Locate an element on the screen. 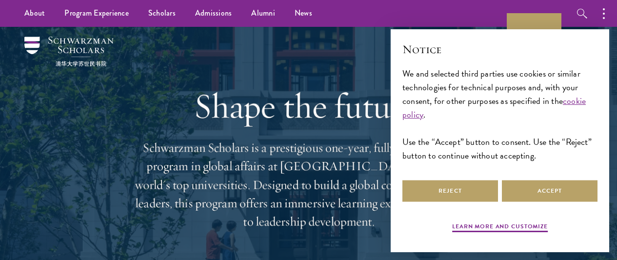 This screenshot has height=260, width=617. h2: Notice is located at coordinates (500, 49).